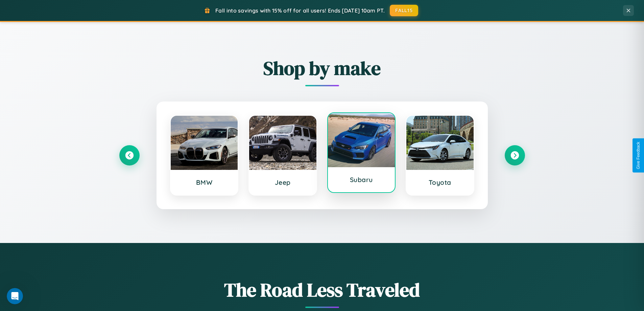 The height and width of the screenshot is (311, 644). What do you see at coordinates (322, 68) in the screenshot?
I see `h2: Shop by make` at bounding box center [322, 68].